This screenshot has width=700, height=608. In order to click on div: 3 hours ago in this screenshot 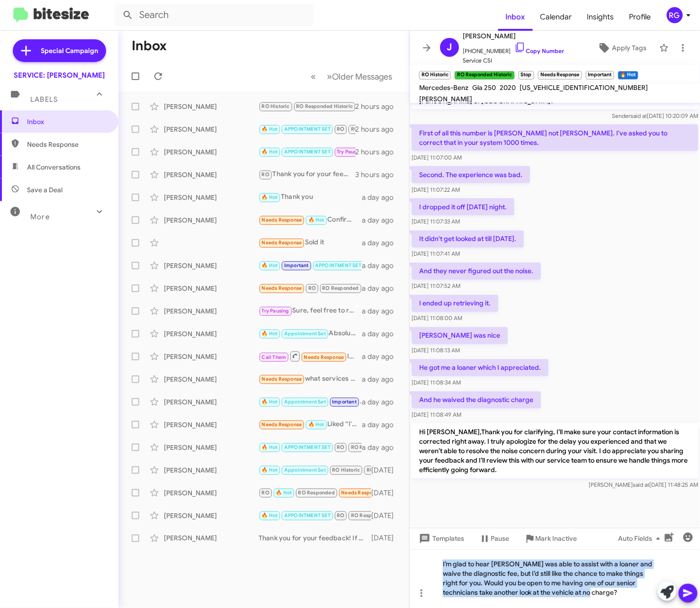, I will do `click(378, 175)`.